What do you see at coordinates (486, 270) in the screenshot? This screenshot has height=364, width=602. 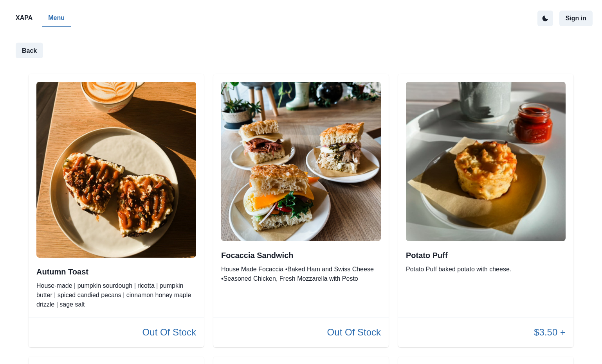 I see `p: Potato Puff baked potato with cheese.` at bounding box center [486, 270].